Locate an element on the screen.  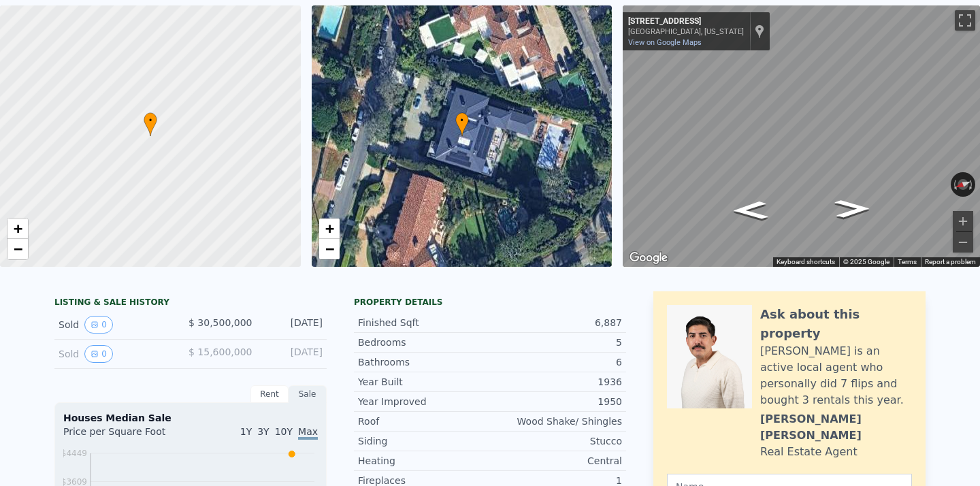
span: © 2025 Google is located at coordinates (866, 262).